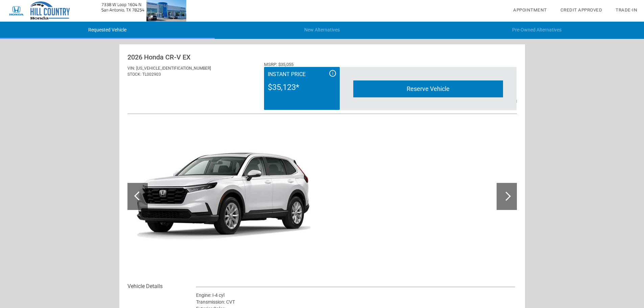 This screenshot has width=644, height=308. What do you see at coordinates (322, 30) in the screenshot?
I see `li: New Alternatives` at bounding box center [322, 30].